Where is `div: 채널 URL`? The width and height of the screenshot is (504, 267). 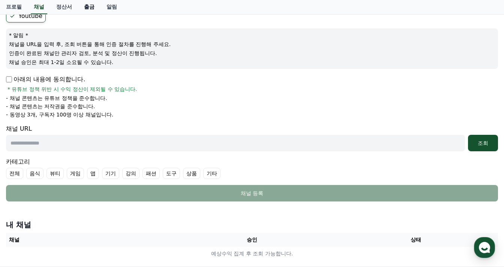
div: 채널 URL is located at coordinates (252, 138).